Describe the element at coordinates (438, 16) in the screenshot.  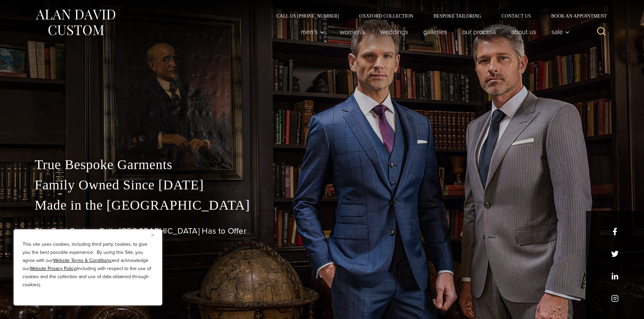
I see `nav: Secondary Navigation` at that location.